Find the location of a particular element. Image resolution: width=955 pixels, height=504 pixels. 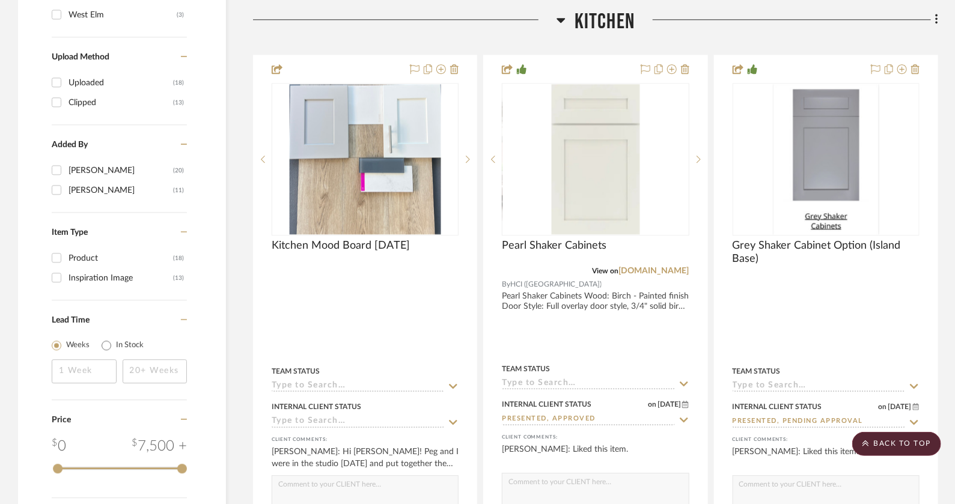

div: Inspiration Image is located at coordinates (121, 278).